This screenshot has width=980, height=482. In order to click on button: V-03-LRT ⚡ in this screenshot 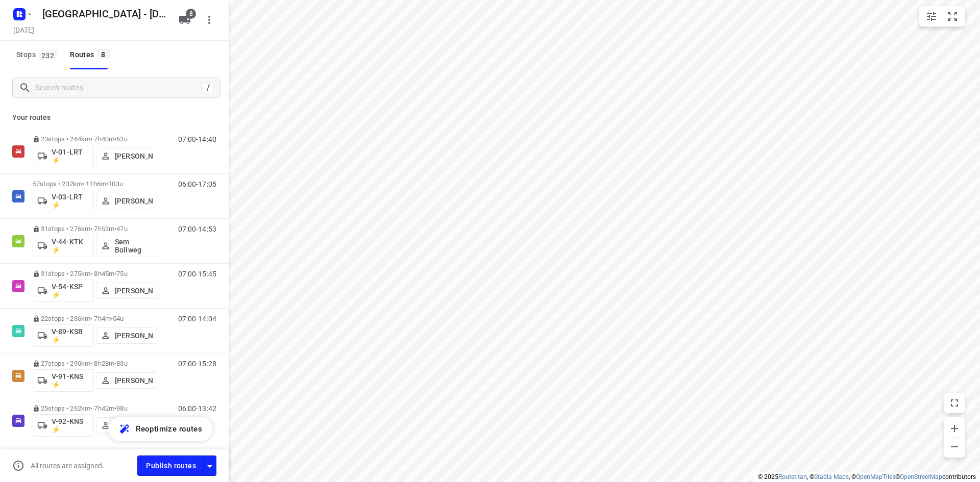, I will do `click(63, 201)`.